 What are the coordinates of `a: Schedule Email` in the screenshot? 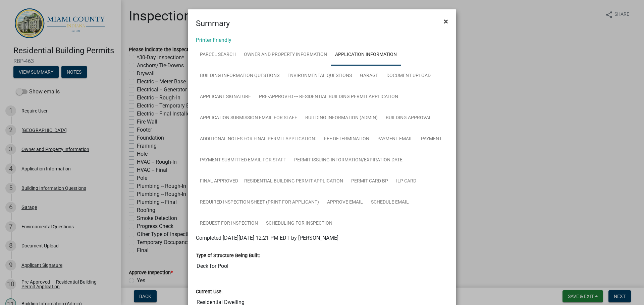 It's located at (390, 203).